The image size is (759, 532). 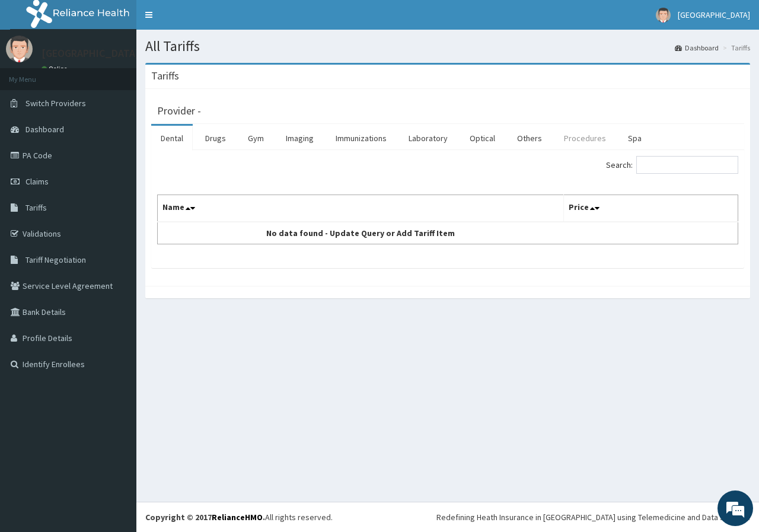 I want to click on input: Search:, so click(x=687, y=165).